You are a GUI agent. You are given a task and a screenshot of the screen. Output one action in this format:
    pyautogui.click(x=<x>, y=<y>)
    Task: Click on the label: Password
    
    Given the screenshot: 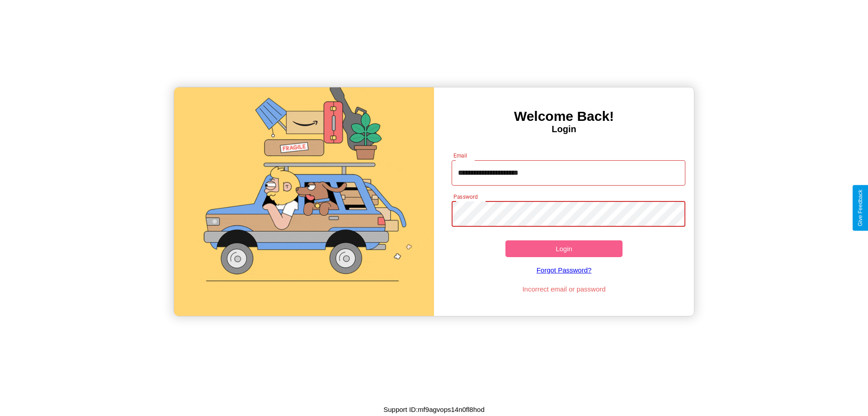 What is the action you would take?
    pyautogui.click(x=465, y=196)
    